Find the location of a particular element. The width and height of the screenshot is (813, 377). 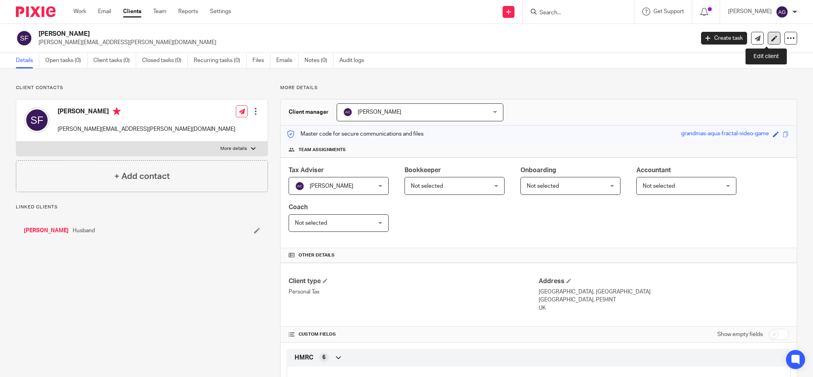

p: Personal Tax is located at coordinates (414, 292).